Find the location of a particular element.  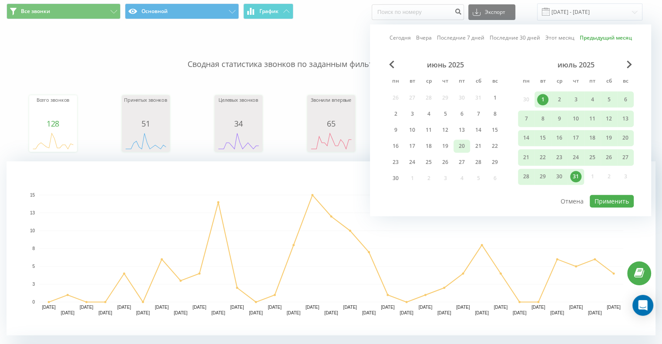

div: 11 is located at coordinates (592, 119).